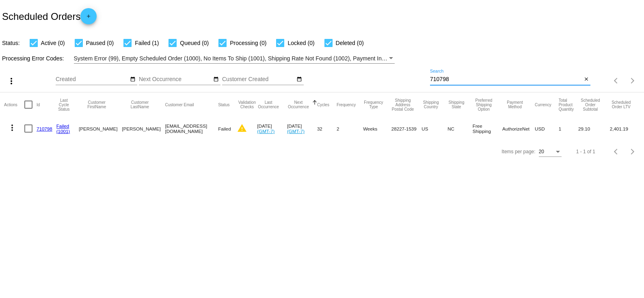 The width and height of the screenshot is (644, 298). I want to click on span: Active (0), so click(53, 43).